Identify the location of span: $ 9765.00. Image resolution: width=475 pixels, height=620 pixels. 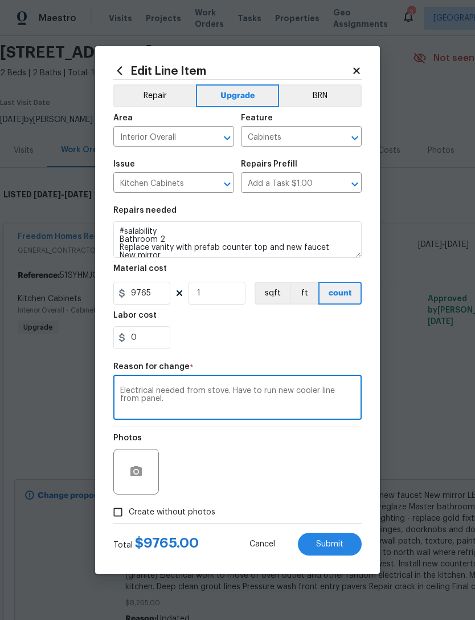
(167, 543).